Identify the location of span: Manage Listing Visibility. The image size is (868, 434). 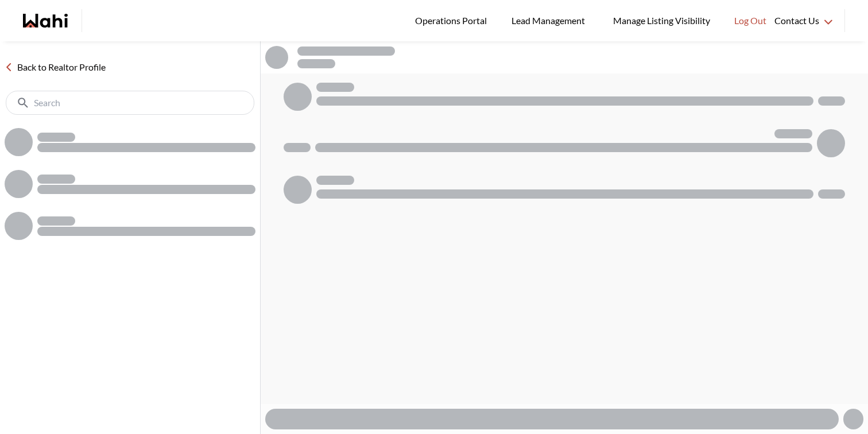
(661, 20).